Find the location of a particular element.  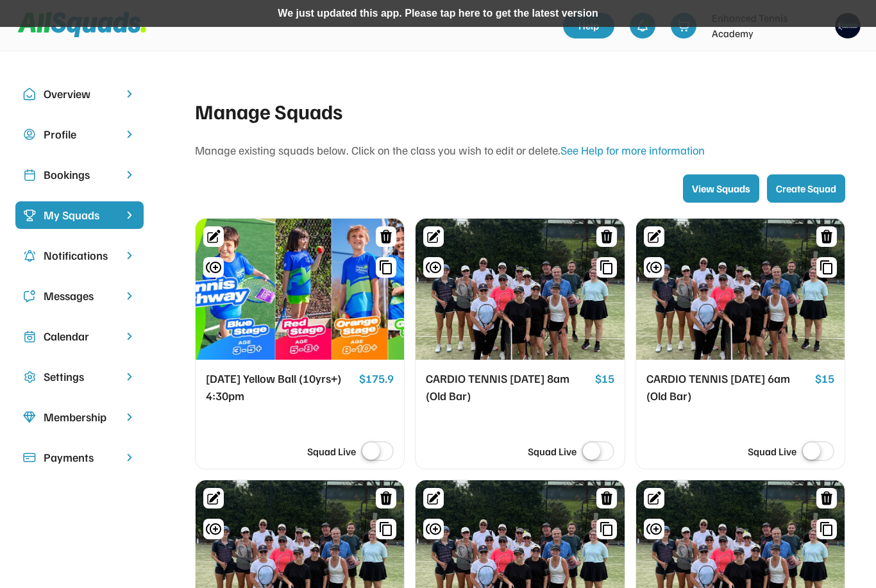

font: See Help for more information is located at coordinates (633, 150).